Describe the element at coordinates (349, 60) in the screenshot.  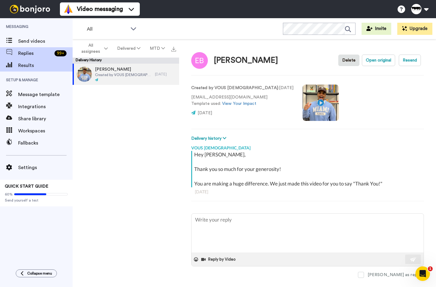
I see `button: Delete` at that location.